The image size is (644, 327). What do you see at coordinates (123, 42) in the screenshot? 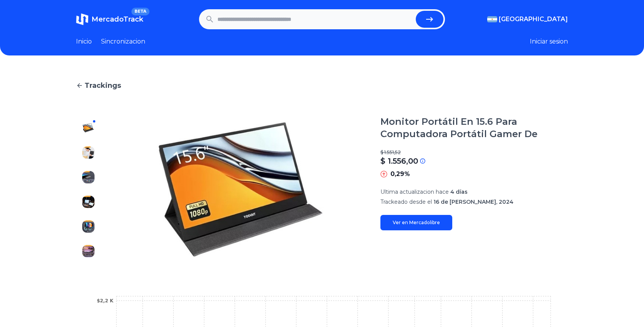
I see `a: Sincronizacion` at bounding box center [123, 42].